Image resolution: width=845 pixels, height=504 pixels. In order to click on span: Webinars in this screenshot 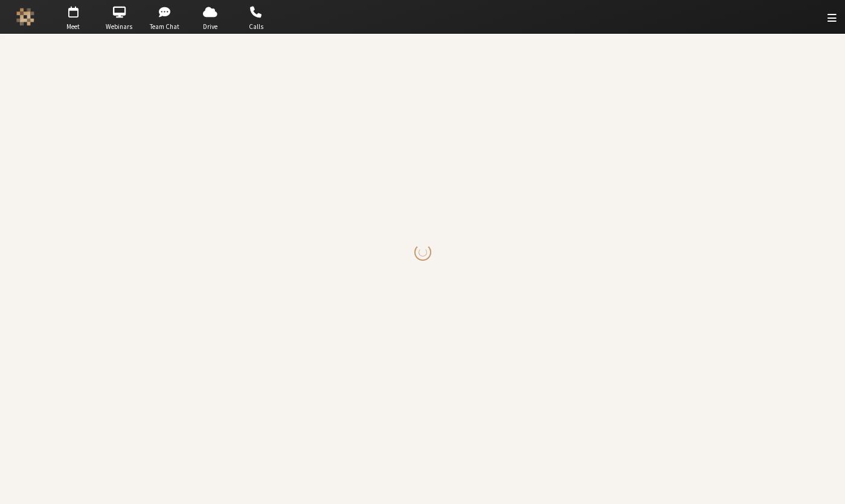, I will do `click(119, 26)`.